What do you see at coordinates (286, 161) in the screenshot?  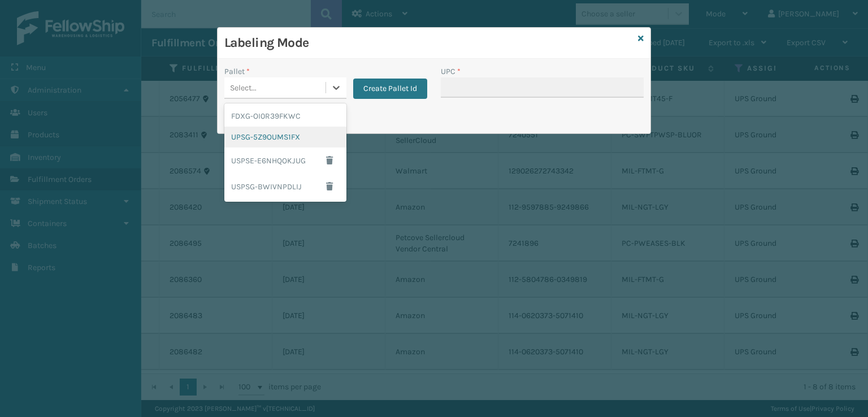 I see `div: USPSE-E6NHQOKJUG` at bounding box center [286, 161].